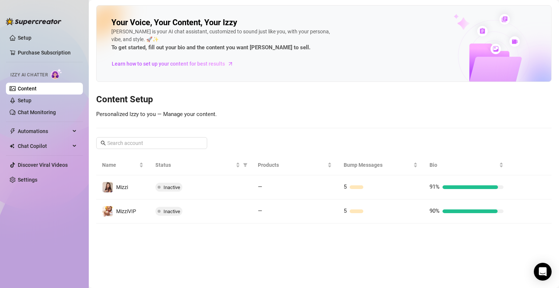  I want to click on span: Learn how to set up your content for best results, so click(168, 64).